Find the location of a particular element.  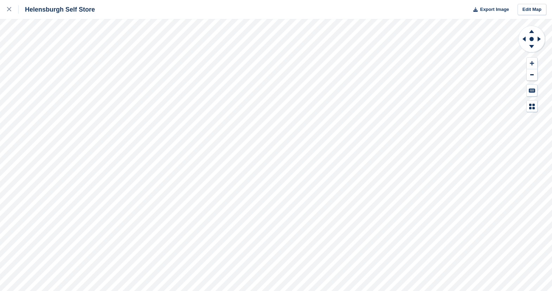

button: Export Image is located at coordinates (489, 9).